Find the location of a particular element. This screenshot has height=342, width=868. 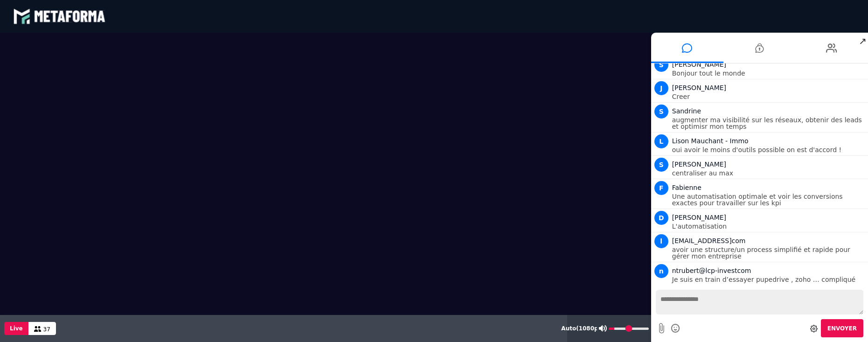

span: Fabienne is located at coordinates (687, 188).